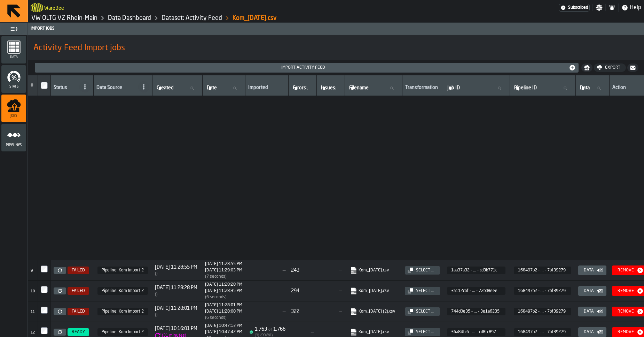 The image size is (644, 337). I want to click on div: Export, so click(613, 68).